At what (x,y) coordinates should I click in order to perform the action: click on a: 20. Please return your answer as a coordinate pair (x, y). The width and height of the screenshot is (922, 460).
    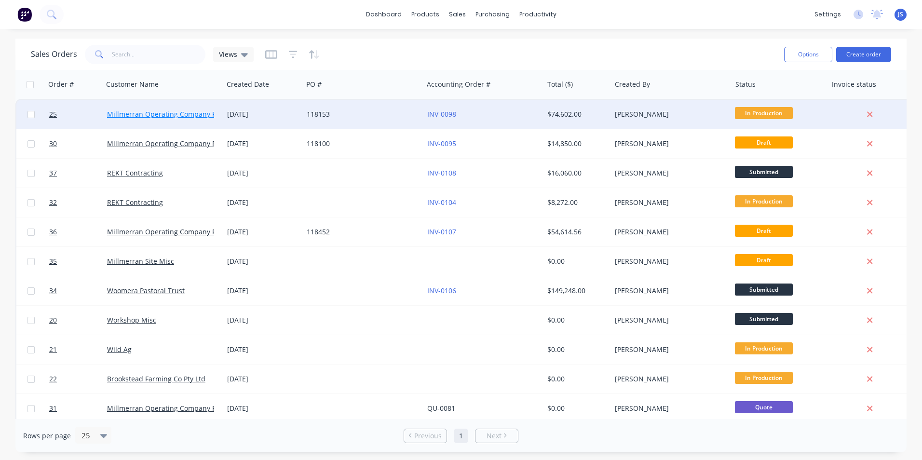
    Looking at the image, I should click on (78, 320).